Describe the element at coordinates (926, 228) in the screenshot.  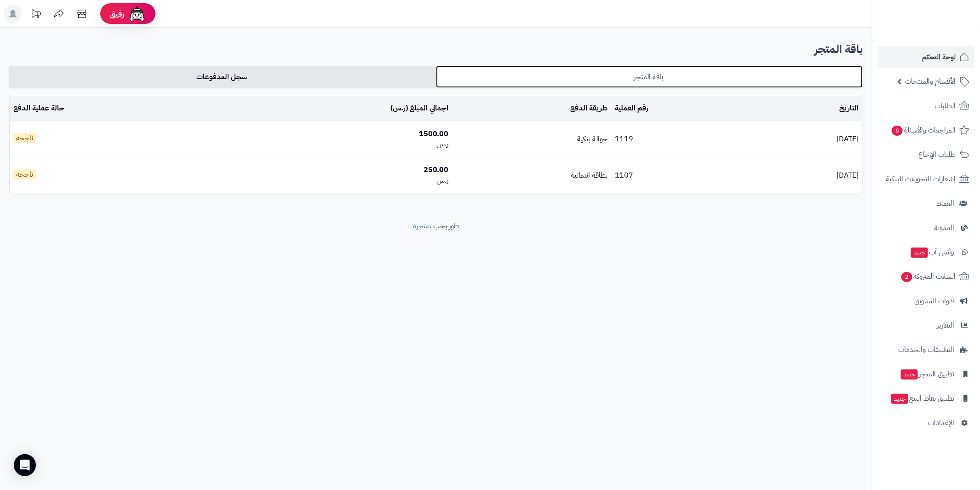
I see `a: المدونة` at that location.